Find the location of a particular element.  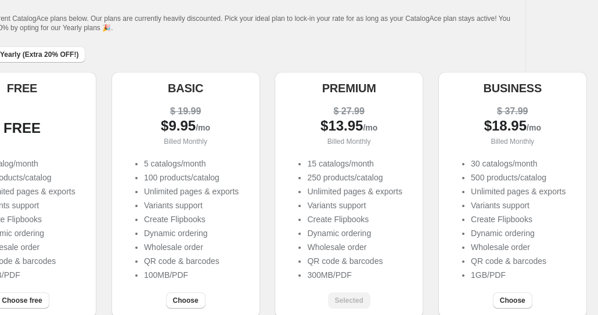

li: 1GB/PDF is located at coordinates (518, 275).